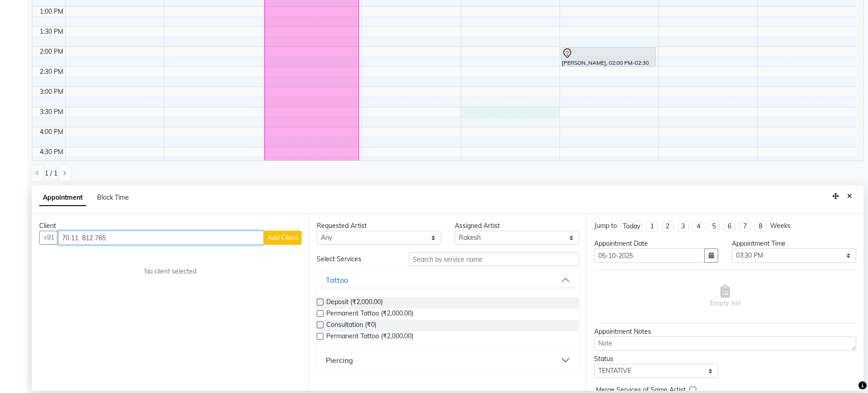 The image size is (868, 393). I want to click on div: Assigned Artist, so click(517, 226).